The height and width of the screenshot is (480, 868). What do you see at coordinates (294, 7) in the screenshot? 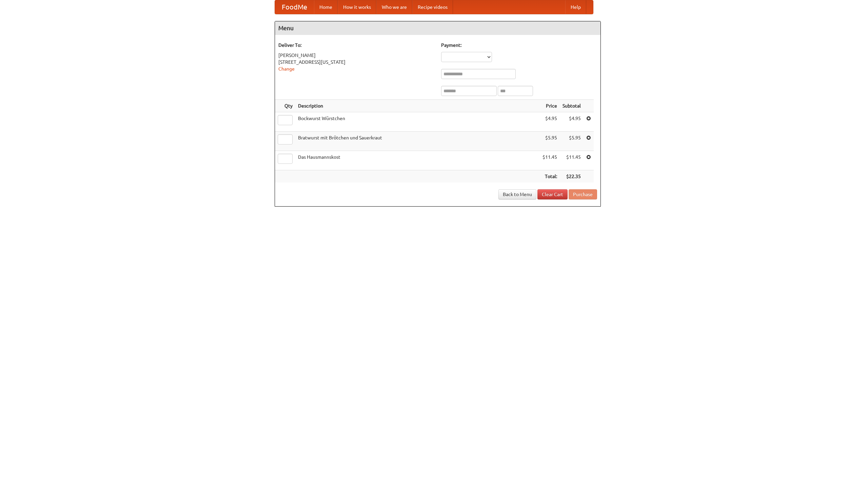
I see `a: FoodMe` at bounding box center [294, 7].